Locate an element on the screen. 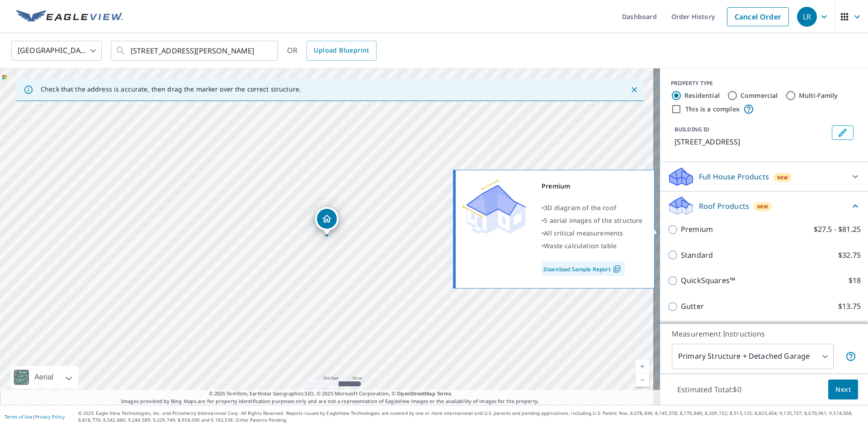 The image size is (868, 428). p: Full House Products is located at coordinates (734, 177).